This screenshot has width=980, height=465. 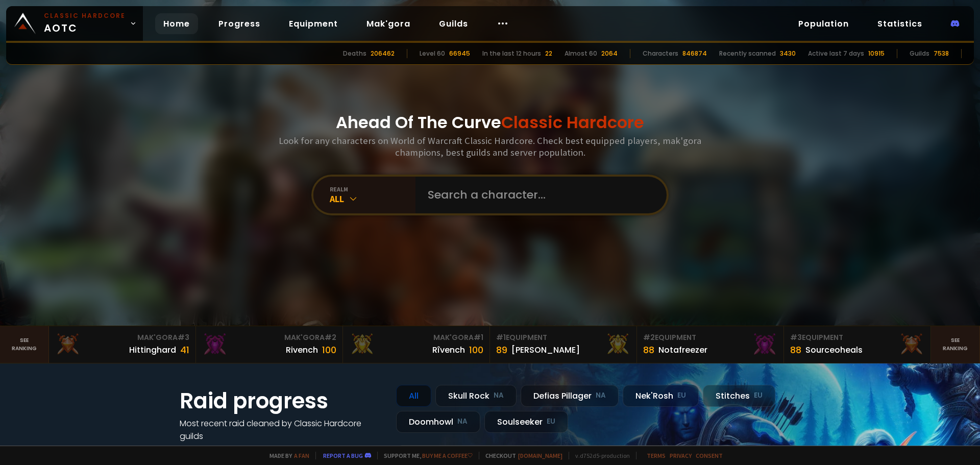 I want to click on div: realm, so click(x=373, y=189).